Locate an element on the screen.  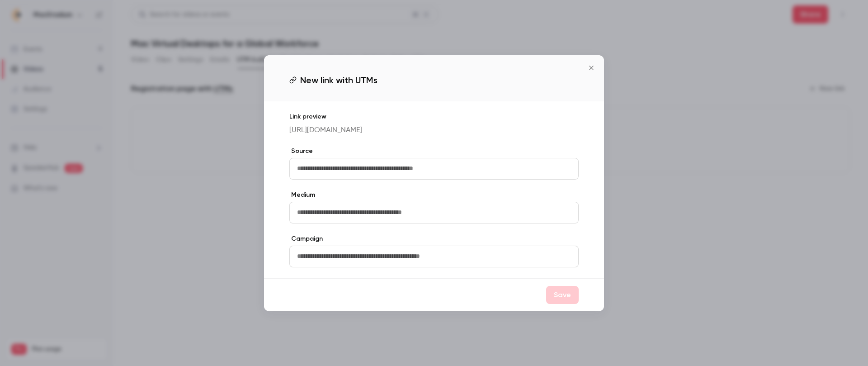
button: Close is located at coordinates (591, 68).